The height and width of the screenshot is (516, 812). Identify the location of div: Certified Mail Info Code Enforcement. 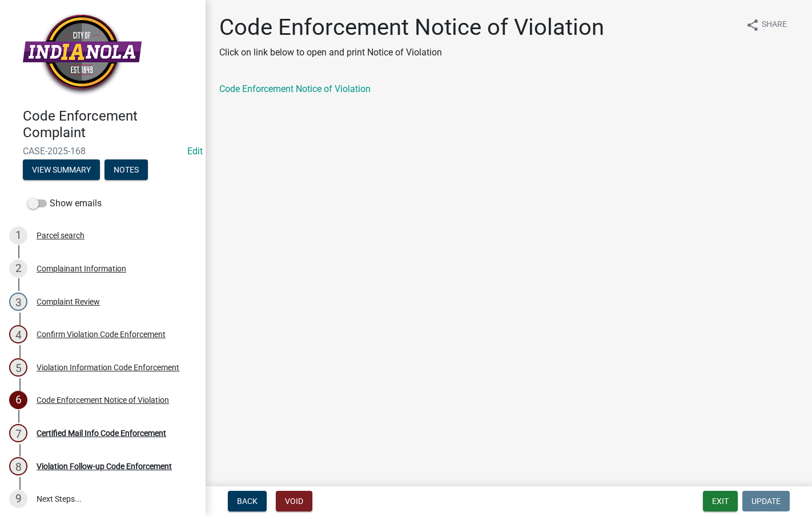
(101, 433).